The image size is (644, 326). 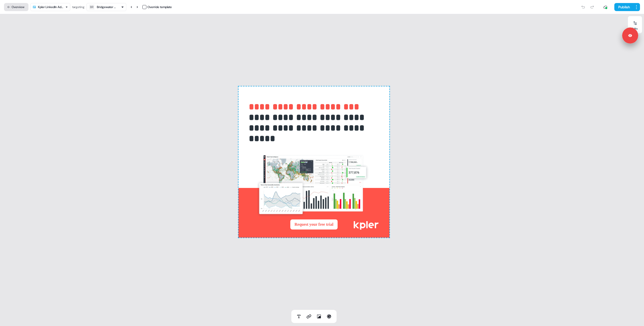 What do you see at coordinates (78, 7) in the screenshot?
I see `div: targeting` at bounding box center [78, 7].